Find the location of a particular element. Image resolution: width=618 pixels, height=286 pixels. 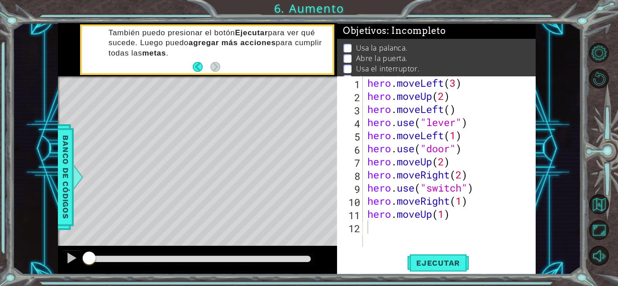

button: Shift+Enter: Ejecutar el código. is located at coordinates (438, 263).